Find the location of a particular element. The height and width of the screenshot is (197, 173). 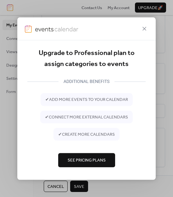

div: Upgrade to Professional plan to assign categories to events is located at coordinates (86, 59).